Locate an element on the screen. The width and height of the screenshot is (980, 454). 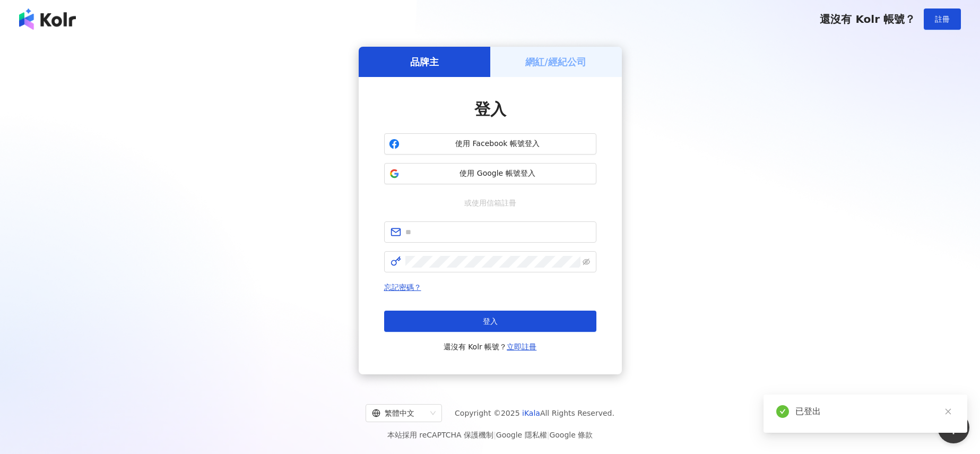
span: Copyright © 2025 All Rights Reserved. is located at coordinates (534, 413).